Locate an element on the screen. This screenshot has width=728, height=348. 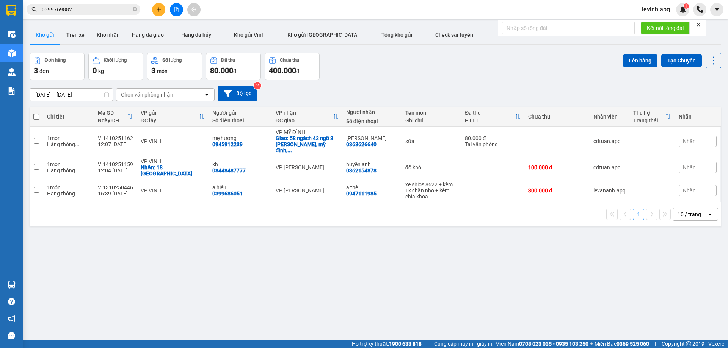
div: levananh.apq is located at coordinates (609, 191).